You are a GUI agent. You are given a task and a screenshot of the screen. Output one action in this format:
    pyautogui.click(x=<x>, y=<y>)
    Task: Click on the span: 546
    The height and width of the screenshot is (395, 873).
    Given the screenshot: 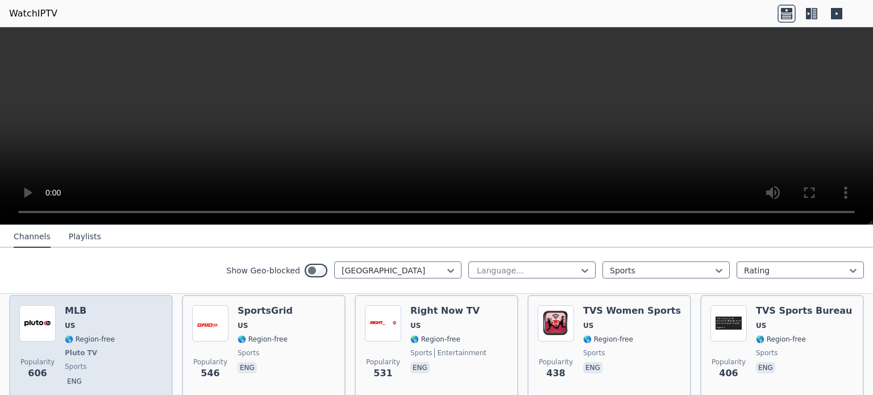 What is the action you would take?
    pyautogui.click(x=210, y=374)
    